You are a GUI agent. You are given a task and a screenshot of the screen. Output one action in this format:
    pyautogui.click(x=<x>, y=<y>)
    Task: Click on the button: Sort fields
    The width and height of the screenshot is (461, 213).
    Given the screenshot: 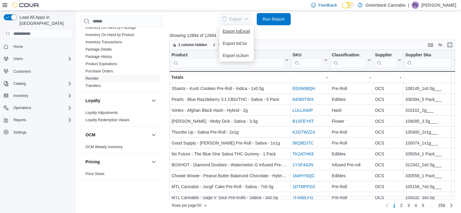 What is the action you would take?
    pyautogui.click(x=223, y=45)
    